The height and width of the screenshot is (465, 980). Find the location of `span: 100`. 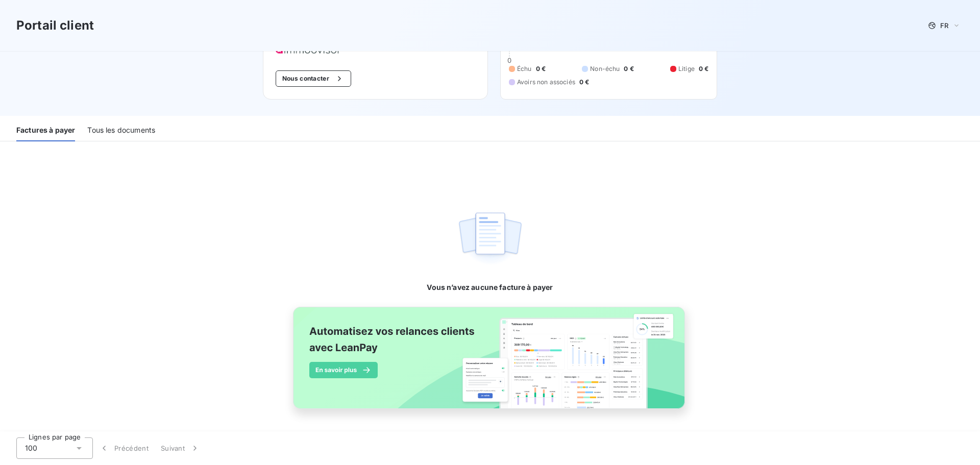

span: 100 is located at coordinates (31, 448).